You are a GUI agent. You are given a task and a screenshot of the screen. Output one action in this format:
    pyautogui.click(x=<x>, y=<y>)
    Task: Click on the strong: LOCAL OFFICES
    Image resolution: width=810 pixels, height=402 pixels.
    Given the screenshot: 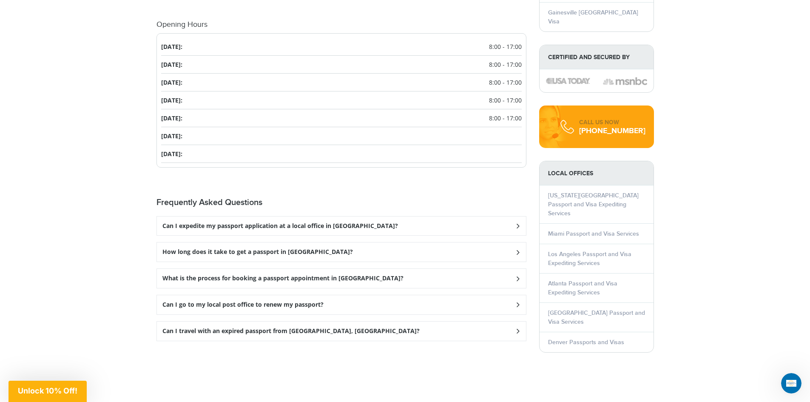 What is the action you would take?
    pyautogui.click(x=597, y=173)
    